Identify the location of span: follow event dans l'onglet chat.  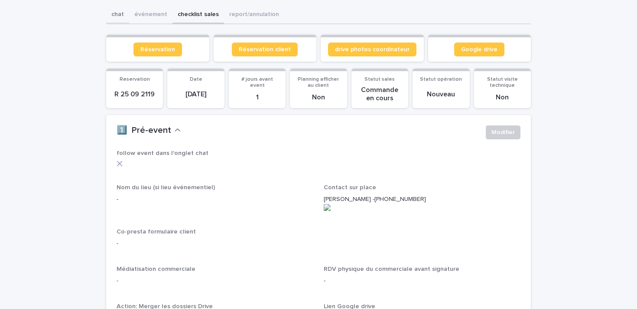
(163, 153).